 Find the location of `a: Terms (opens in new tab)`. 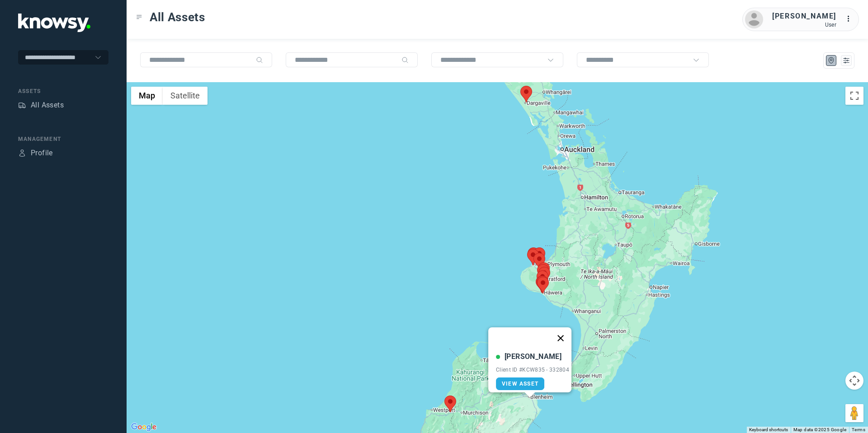

a: Terms (opens in new tab) is located at coordinates (858, 430).